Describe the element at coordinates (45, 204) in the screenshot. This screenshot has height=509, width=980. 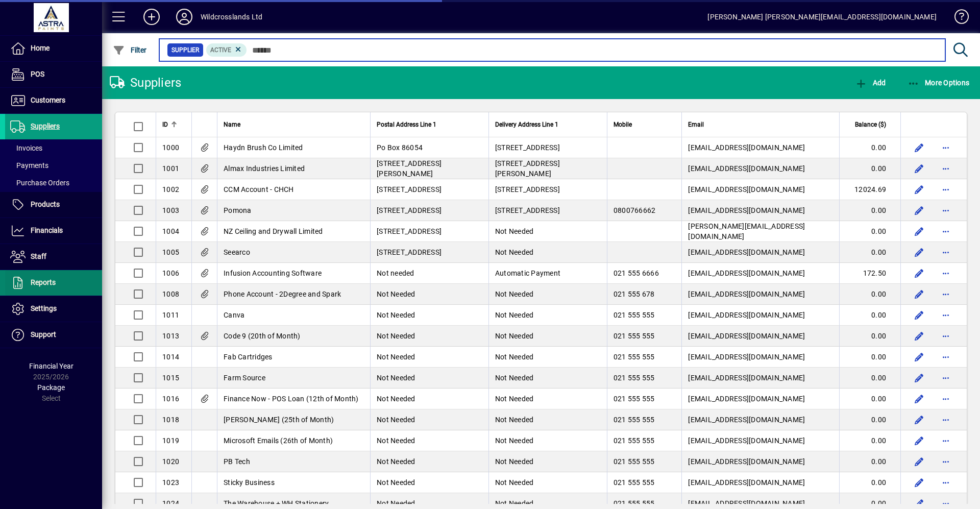
I see `span: Products` at that location.